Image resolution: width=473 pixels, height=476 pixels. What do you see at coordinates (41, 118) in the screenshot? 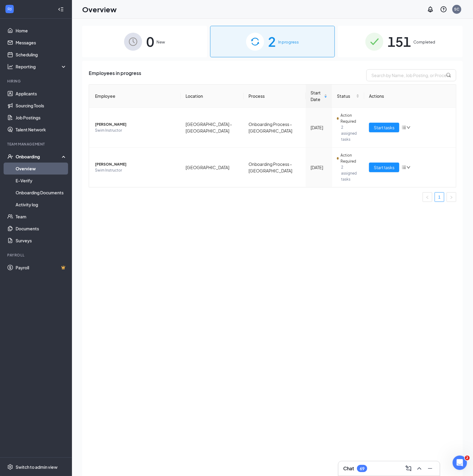
I see `a: Job Postings` at bounding box center [41, 118].